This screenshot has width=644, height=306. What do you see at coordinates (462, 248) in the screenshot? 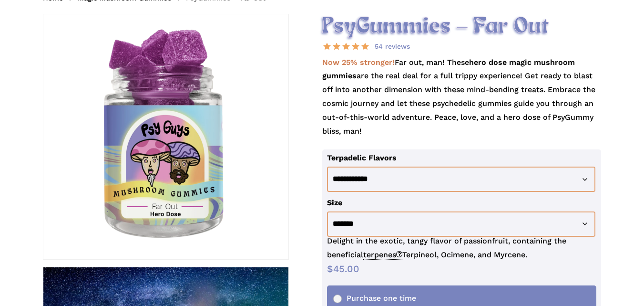
I see `p: Delight in the exotic, tangy flavor of passionfruit, containing the beneficial Terpineol, Ocimene...` at bounding box center [462, 248].